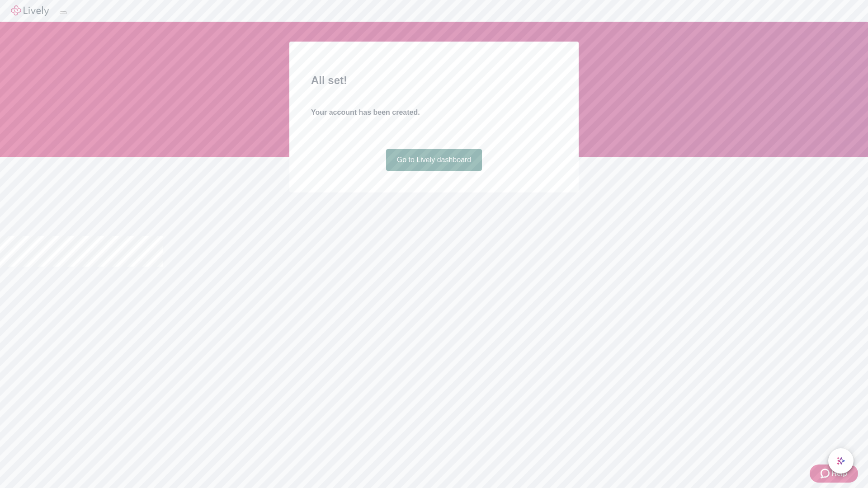 Image resolution: width=868 pixels, height=488 pixels. I want to click on span: Help, so click(839, 473).